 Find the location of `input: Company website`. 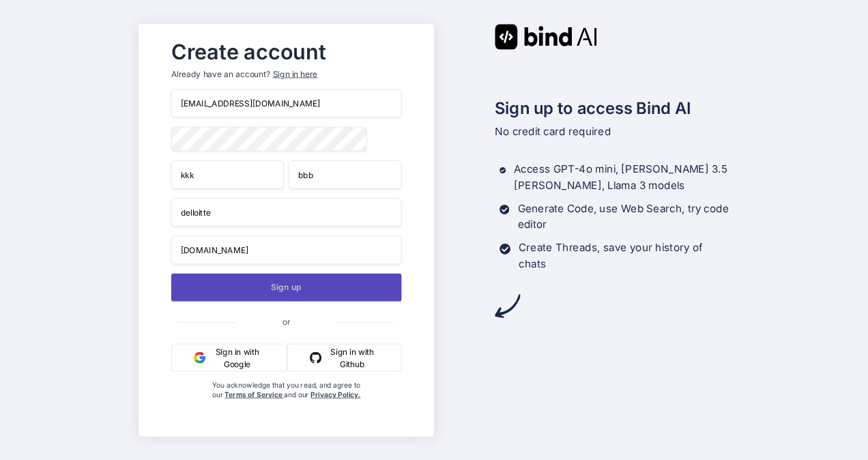

input: Company website is located at coordinates (286, 250).